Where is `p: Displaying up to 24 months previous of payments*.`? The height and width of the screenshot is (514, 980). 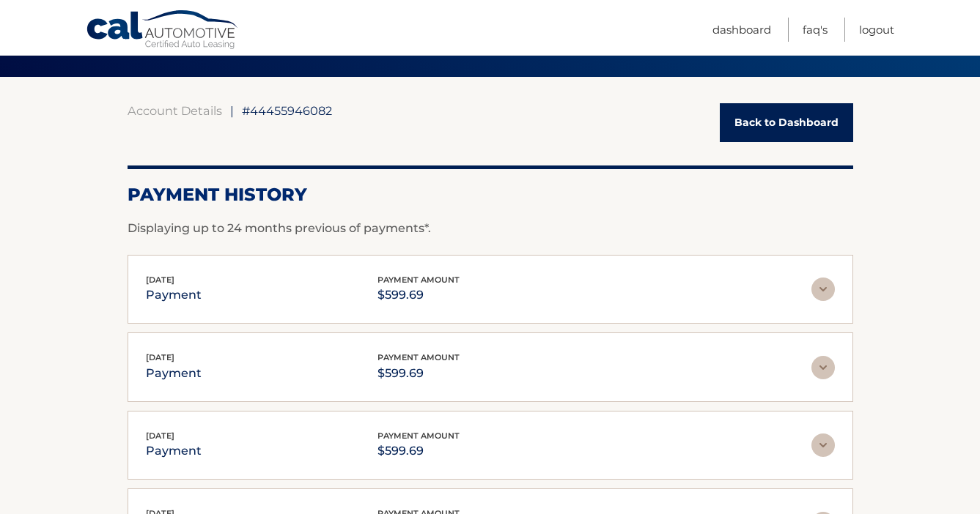
p: Displaying up to 24 months previous of payments*. is located at coordinates (491, 228).